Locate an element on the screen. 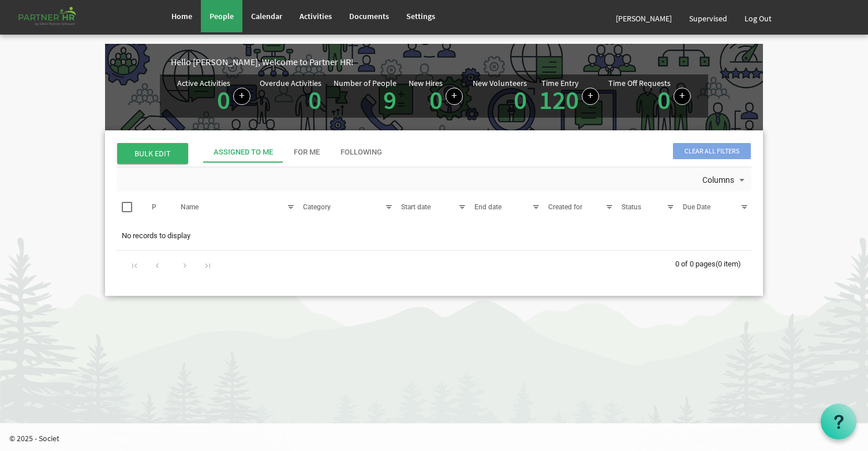 The height and width of the screenshot is (451, 868). p: © 2025 - Societ is located at coordinates (439, 438).